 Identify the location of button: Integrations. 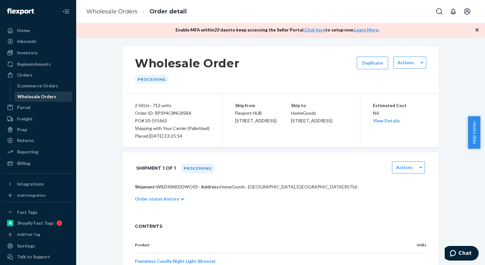
(38, 184).